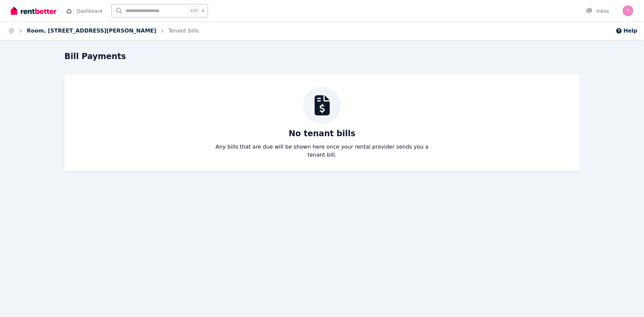  Describe the element at coordinates (322, 151) in the screenshot. I see `p: Any bills that are due will be shown here once your rental provider sends you a tenant bill.` at that location.